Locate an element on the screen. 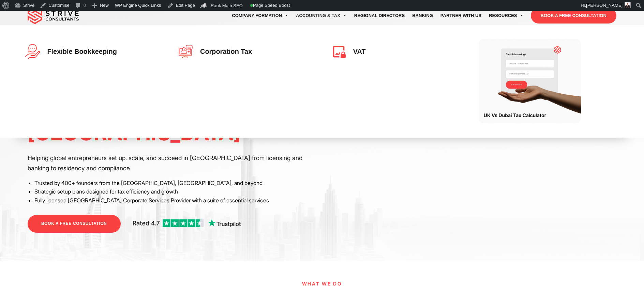 Image resolution: width=644 pixels, height=294 pixels. a: Corporation Tax is located at coordinates (245, 51).